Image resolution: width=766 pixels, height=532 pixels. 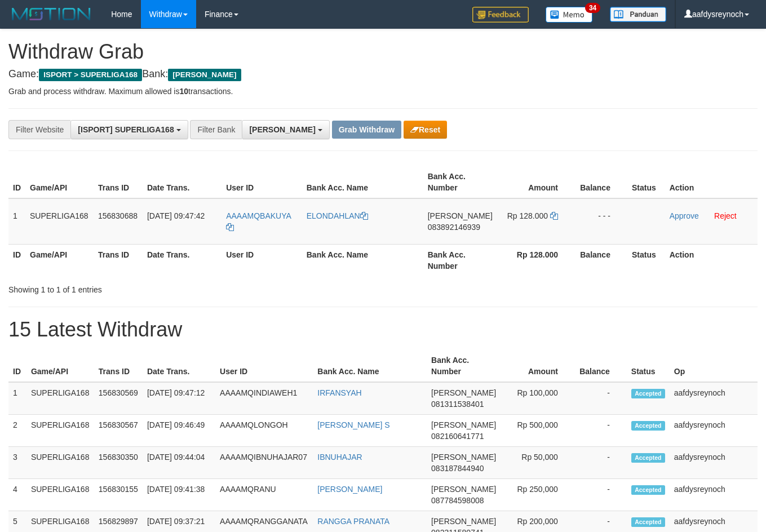 What do you see at coordinates (714, 366) in the screenshot?
I see `th: Op` at bounding box center [714, 366].